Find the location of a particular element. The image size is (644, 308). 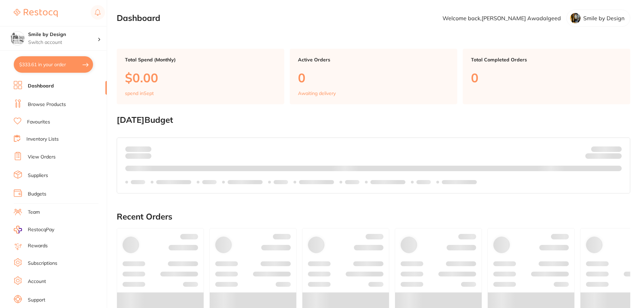

p: Active Orders is located at coordinates (373, 60).